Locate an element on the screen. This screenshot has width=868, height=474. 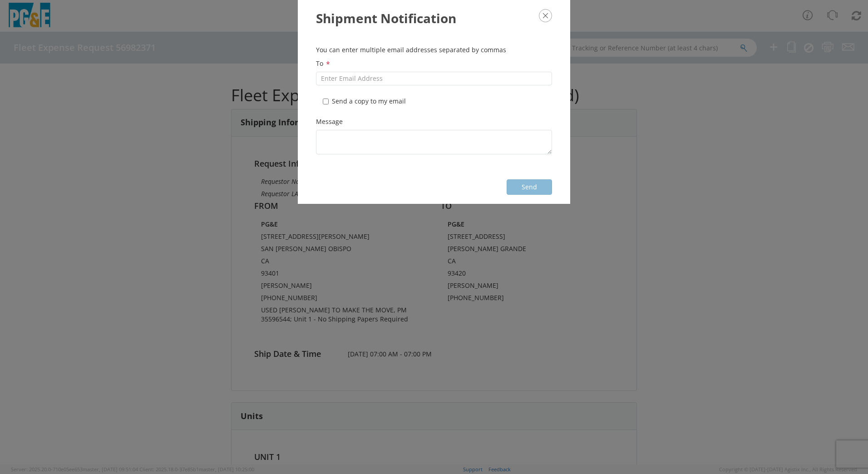
label: Send a copy to my email is located at coordinates (365, 101).